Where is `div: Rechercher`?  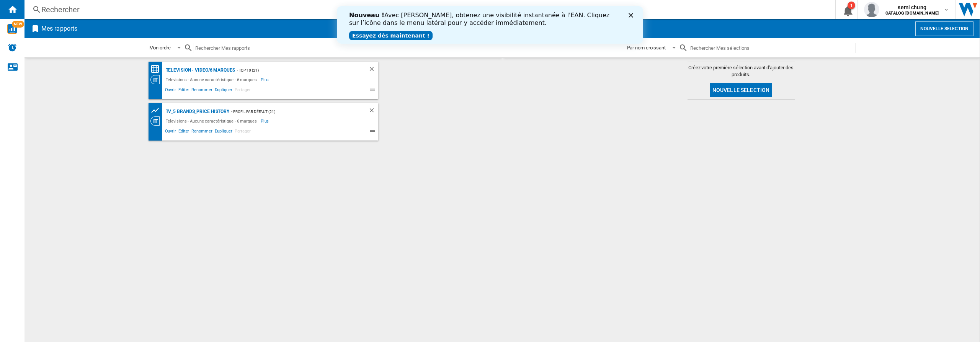
div: Rechercher is located at coordinates (428, 10).